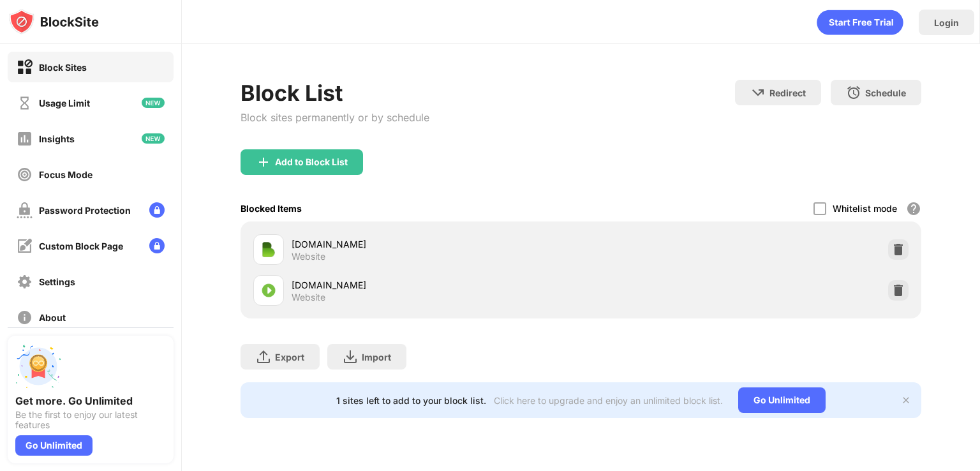 The width and height of the screenshot is (980, 471). What do you see at coordinates (906, 400) in the screenshot?
I see `img: x-button.svg` at bounding box center [906, 400].